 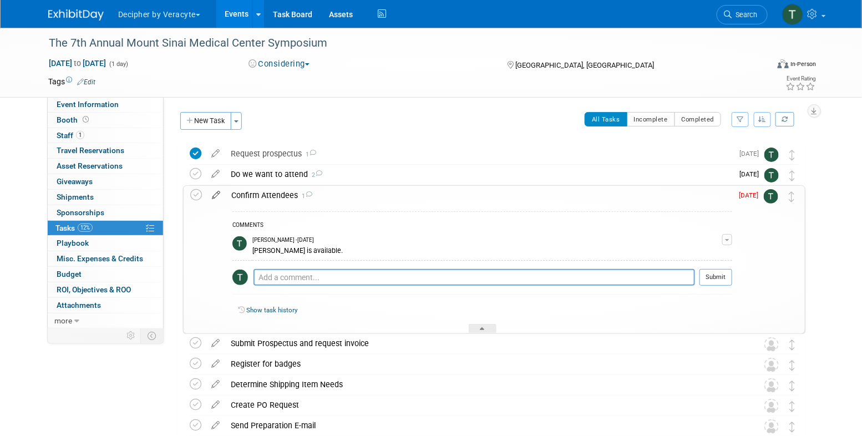 What do you see at coordinates (651, 119) in the screenshot?
I see `button: Incomplete` at bounding box center [651, 119].